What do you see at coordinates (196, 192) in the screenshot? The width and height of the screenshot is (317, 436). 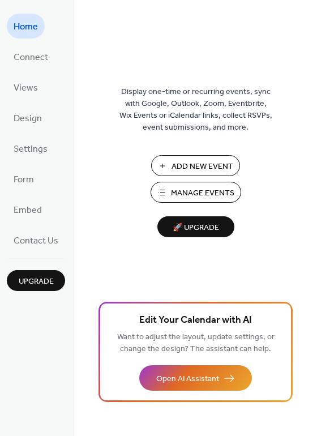 I see `button: Manage Events` at bounding box center [196, 192].